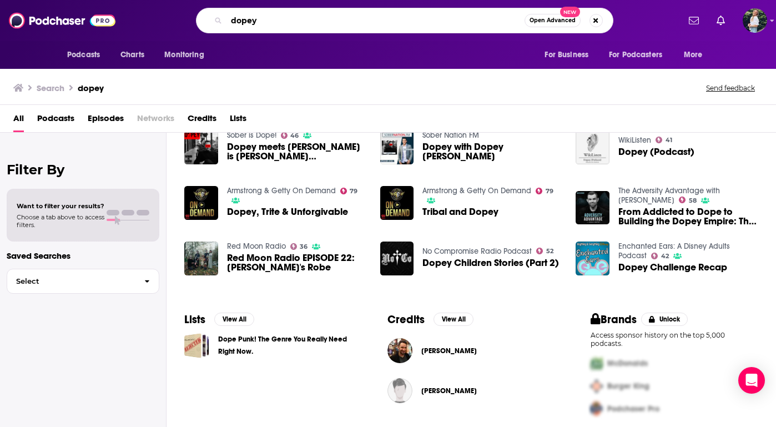 The height and width of the screenshot is (427, 776). What do you see at coordinates (592, 258) in the screenshot?
I see `img: Dopey Challenge Recap` at bounding box center [592, 258].